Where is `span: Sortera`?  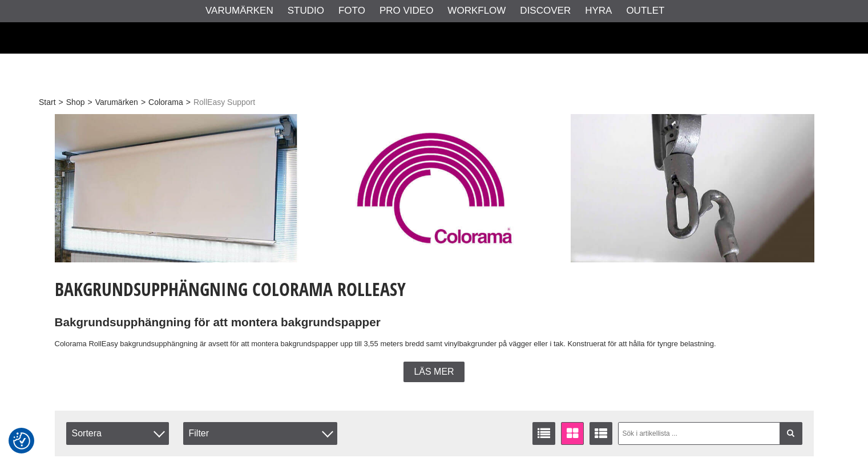
span: Sortera is located at coordinates (117, 433).